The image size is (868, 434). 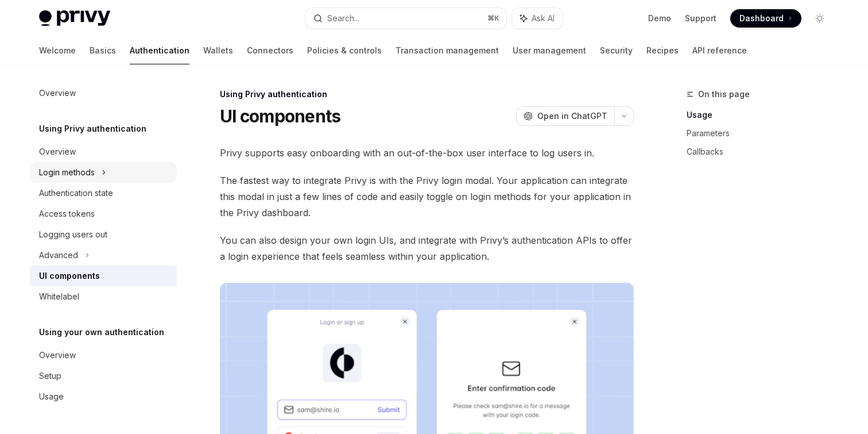 What do you see at coordinates (160, 50) in the screenshot?
I see `a: Authentication` at bounding box center [160, 50].